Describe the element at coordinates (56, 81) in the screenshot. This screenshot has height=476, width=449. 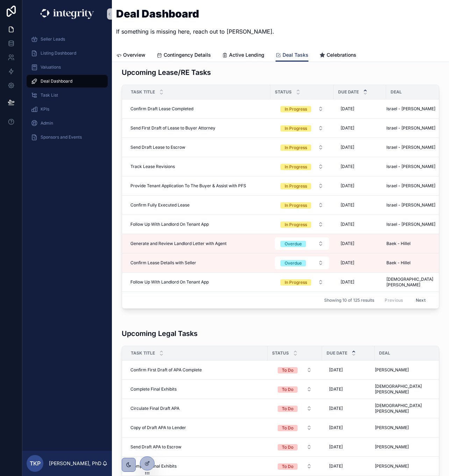
I see `span: Deal Dashboard` at that location.